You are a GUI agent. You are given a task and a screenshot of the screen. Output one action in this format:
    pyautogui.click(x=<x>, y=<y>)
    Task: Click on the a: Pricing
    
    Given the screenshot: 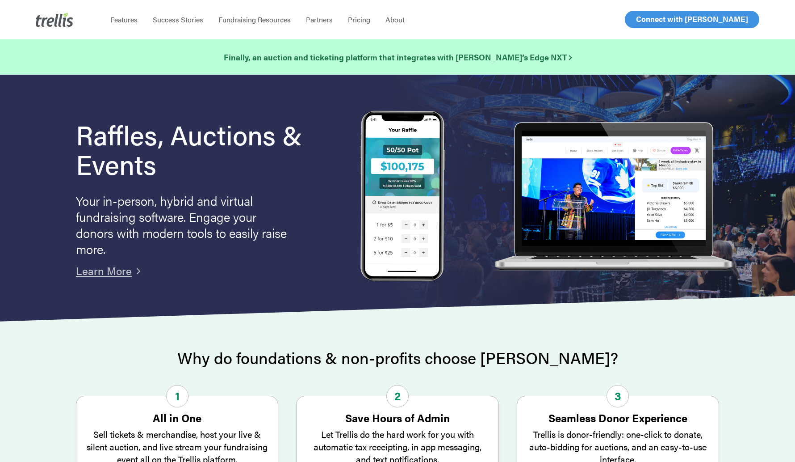 What is the action you would take?
    pyautogui.click(x=359, y=20)
    